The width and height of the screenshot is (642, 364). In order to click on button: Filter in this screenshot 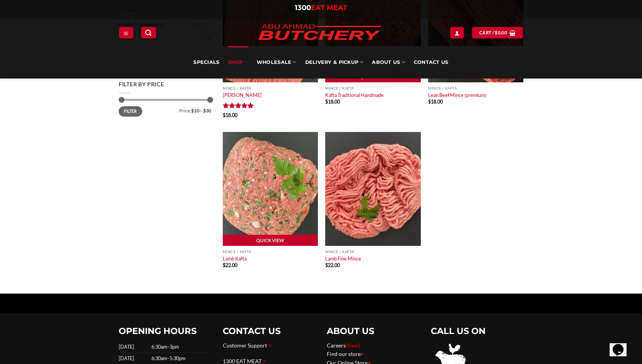, I will do `click(130, 111)`.